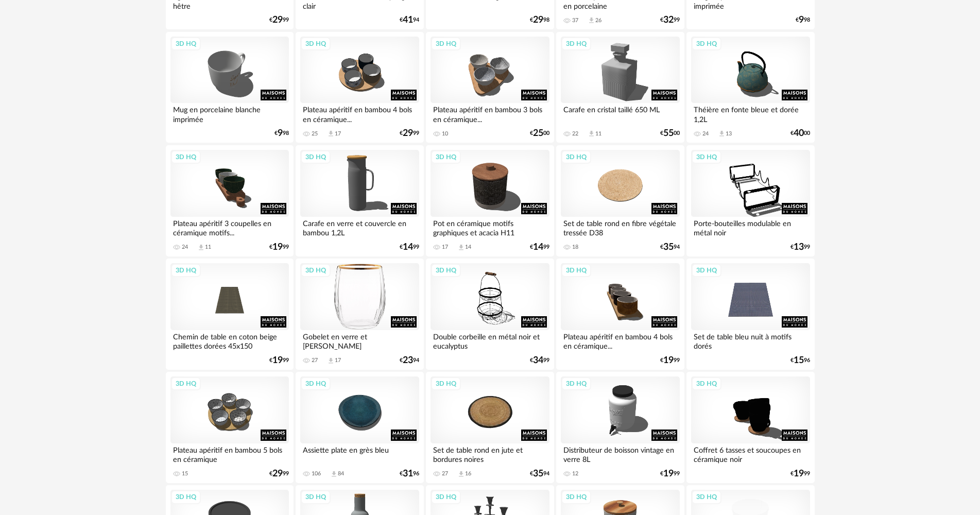 This screenshot has width=980, height=515. Describe the element at coordinates (668, 134) in the screenshot. I see `span: 55` at that location.